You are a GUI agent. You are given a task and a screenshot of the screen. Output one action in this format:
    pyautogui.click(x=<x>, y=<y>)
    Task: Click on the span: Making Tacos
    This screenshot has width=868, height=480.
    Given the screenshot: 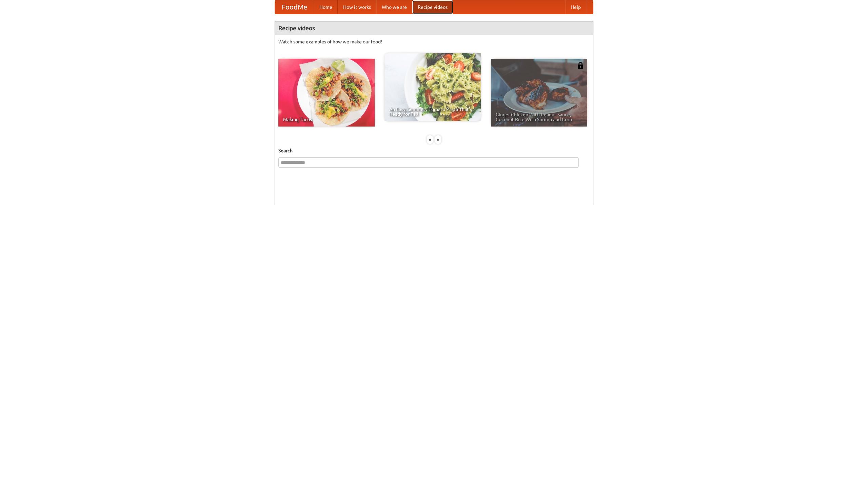 What is the action you would take?
    pyautogui.click(x=327, y=119)
    